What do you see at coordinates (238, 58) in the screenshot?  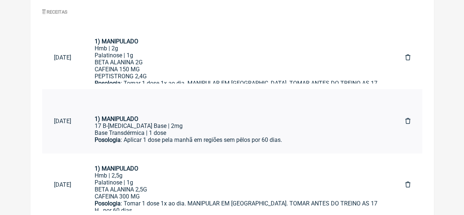 I see `a: 1) MANIPULADOHmb | 2gPalatinose | 1gBETA ALANINA 2GCAFEINA 150 MGPEPTISTRONG 2,4GPosologia: Tomar...` at bounding box center [238, 58].